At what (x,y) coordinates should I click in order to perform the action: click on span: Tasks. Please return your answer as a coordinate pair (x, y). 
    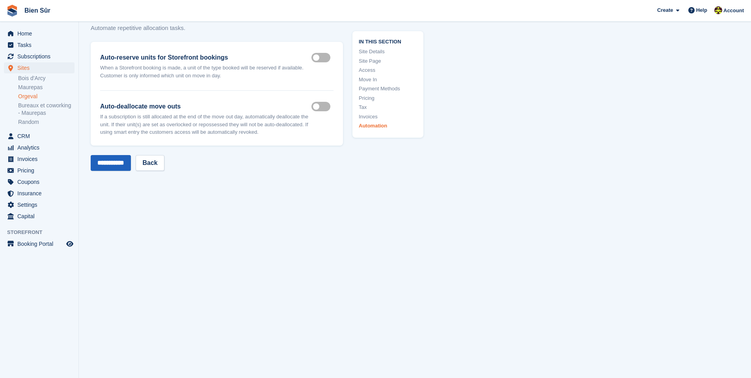
    Looking at the image, I should click on (41, 45).